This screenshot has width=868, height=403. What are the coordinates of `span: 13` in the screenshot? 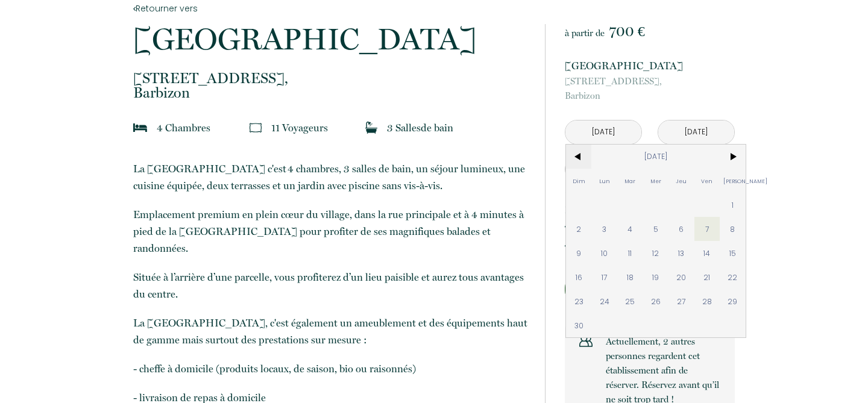 It's located at (681, 253).